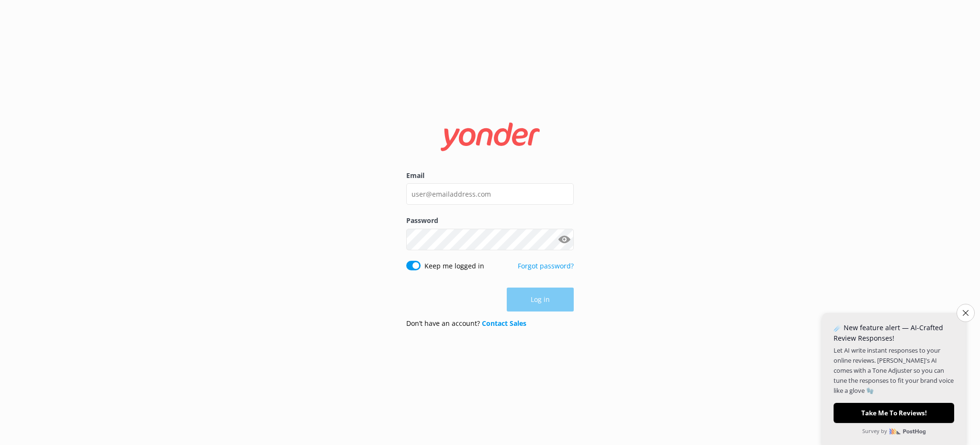 The height and width of the screenshot is (445, 980). Describe the element at coordinates (490, 175) in the screenshot. I see `label: Email` at that location.